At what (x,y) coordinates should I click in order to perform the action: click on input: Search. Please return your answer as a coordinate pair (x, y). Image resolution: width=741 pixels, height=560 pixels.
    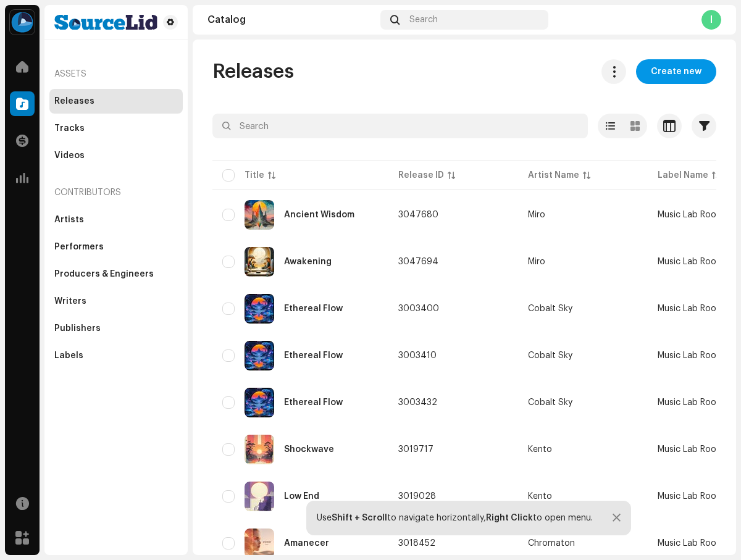
    Looking at the image, I should click on (400, 126).